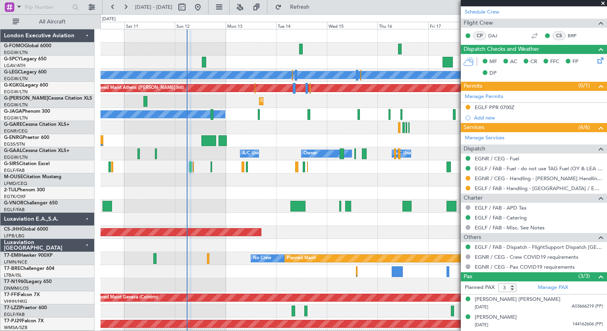  Describe the element at coordinates (14, 236) in the screenshot. I see `a: LFPB/LBG` at that location.